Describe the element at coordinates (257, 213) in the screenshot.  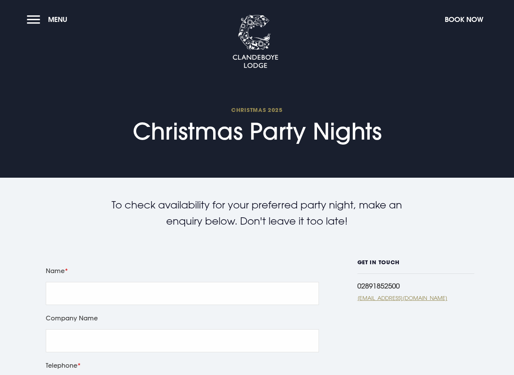
I see `p: To check availability for your preferred party night, make an enquiry below. Don't leave it too l...` at that location.